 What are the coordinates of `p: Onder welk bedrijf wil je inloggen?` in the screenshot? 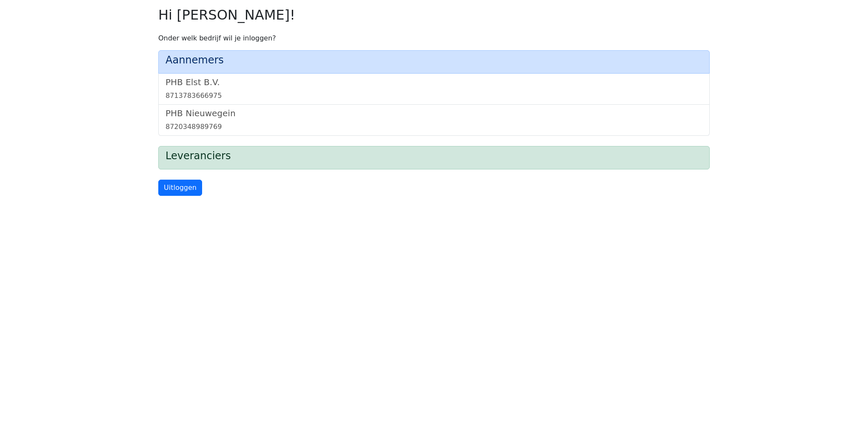 It's located at (434, 38).